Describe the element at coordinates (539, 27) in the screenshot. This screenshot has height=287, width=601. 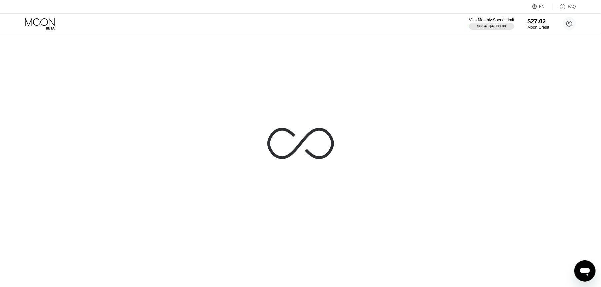
I see `div: Moon Credit` at that location.